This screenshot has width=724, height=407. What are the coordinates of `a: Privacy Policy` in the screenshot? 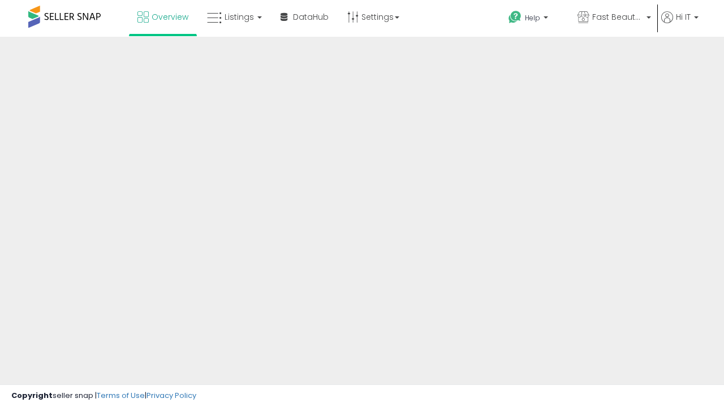 It's located at (171, 395).